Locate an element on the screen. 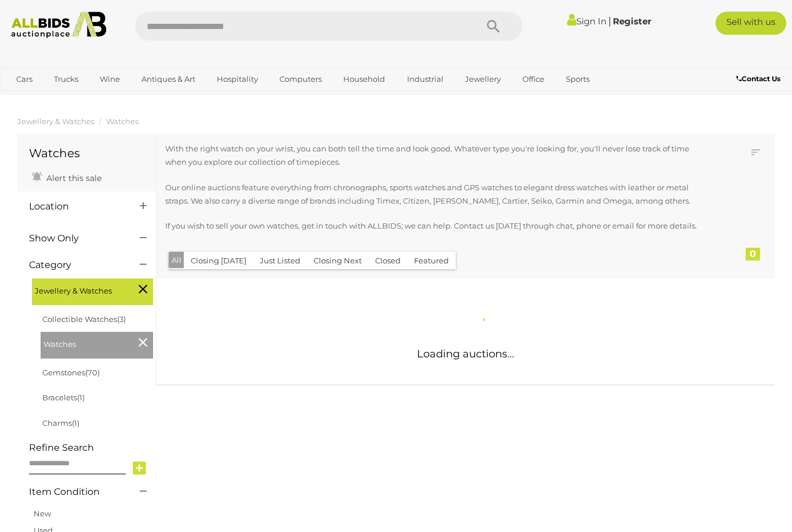  a: Collectible Watches(3) is located at coordinates (84, 319).